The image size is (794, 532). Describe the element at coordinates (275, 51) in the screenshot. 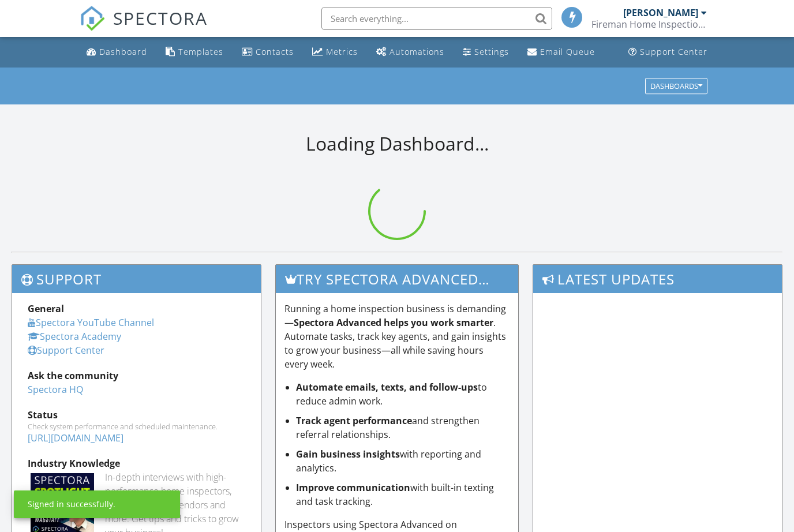

I see `div: Contacts` at that location.